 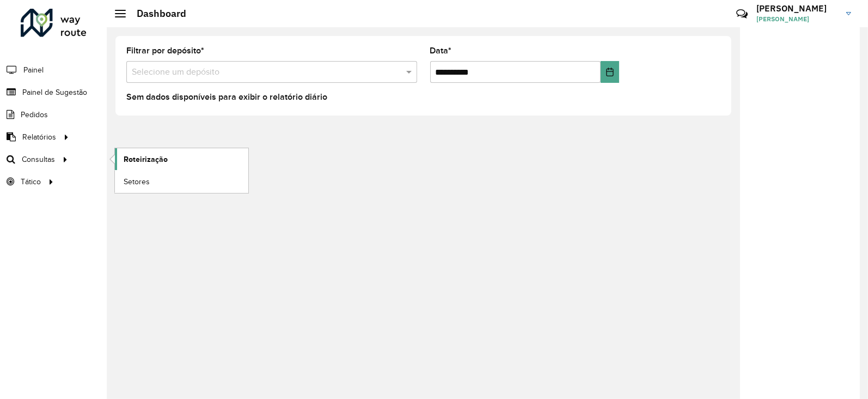 I want to click on a: Setores, so click(x=182, y=182).